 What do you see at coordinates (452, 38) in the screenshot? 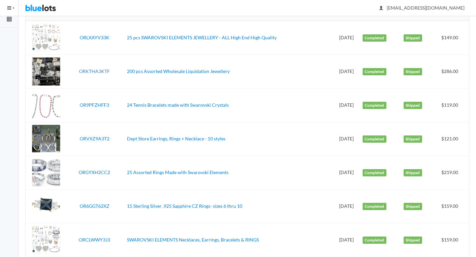
I see `td: $149.00` at bounding box center [452, 38].